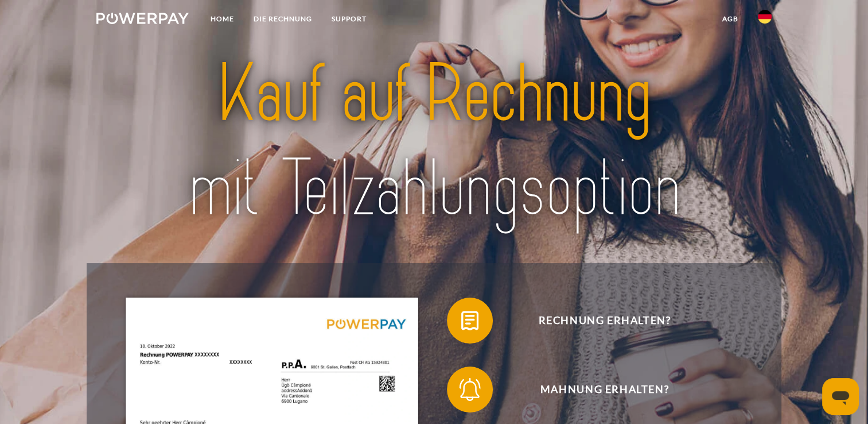 The image size is (868, 424). I want to click on a: Home, so click(222, 19).